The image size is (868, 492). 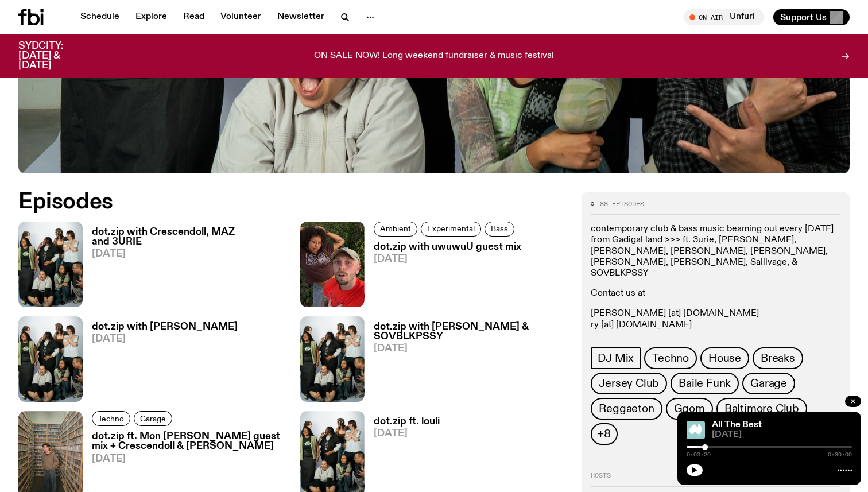 What do you see at coordinates (762, 409) in the screenshot?
I see `a: Baltimore Club` at bounding box center [762, 409].